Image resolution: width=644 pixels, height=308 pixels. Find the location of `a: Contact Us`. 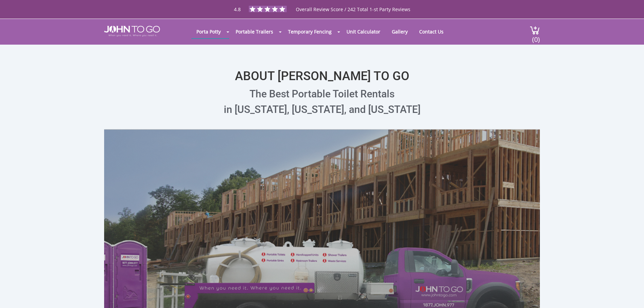

a: Contact Us is located at coordinates (431, 32).